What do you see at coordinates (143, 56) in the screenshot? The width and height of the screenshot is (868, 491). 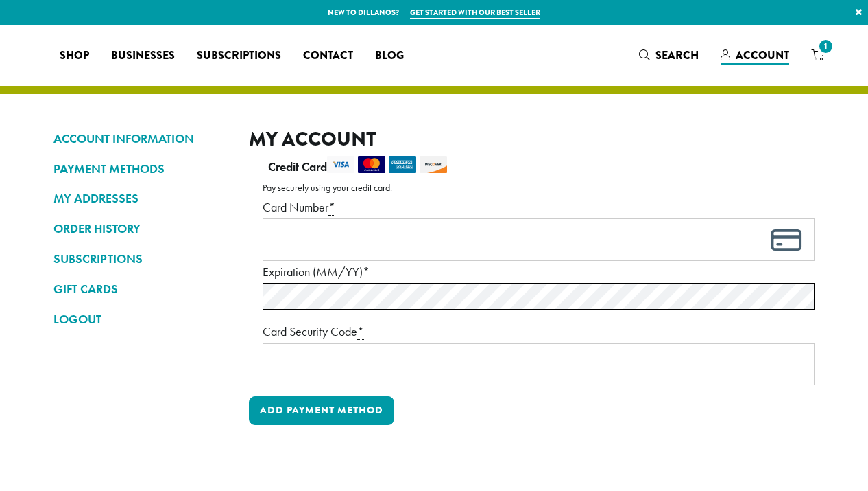 I see `span: Businesses` at bounding box center [143, 56].